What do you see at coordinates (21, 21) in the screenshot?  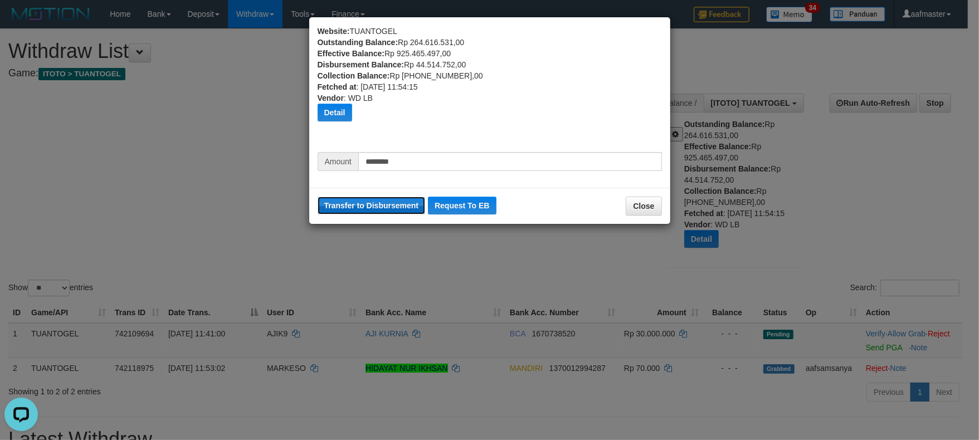 I see `button: Open LiveChat chat widget` at bounding box center [21, 21].